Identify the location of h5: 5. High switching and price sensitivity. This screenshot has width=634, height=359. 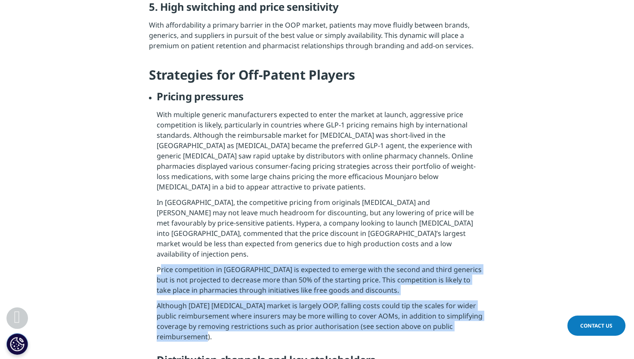
(317, 10).